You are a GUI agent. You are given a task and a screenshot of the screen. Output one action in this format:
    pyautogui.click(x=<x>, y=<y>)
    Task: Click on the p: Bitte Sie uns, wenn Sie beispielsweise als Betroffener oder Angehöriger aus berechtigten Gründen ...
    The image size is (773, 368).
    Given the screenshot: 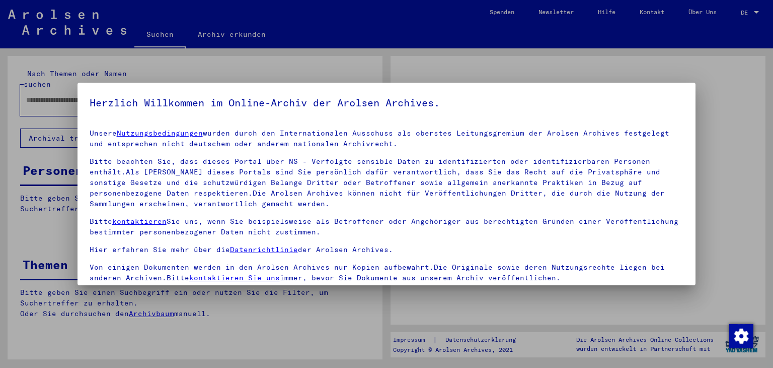 What is the action you would take?
    pyautogui.click(x=387, y=227)
    